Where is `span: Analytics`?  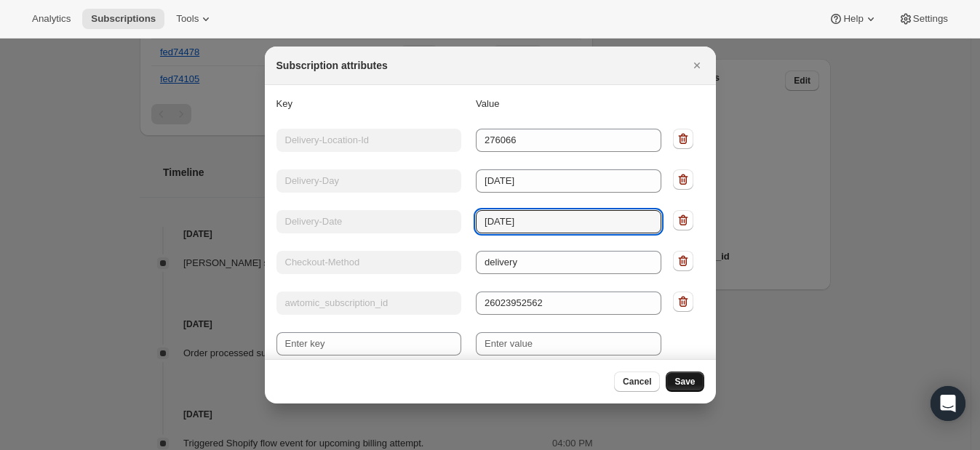
span: Analytics is located at coordinates (51, 19).